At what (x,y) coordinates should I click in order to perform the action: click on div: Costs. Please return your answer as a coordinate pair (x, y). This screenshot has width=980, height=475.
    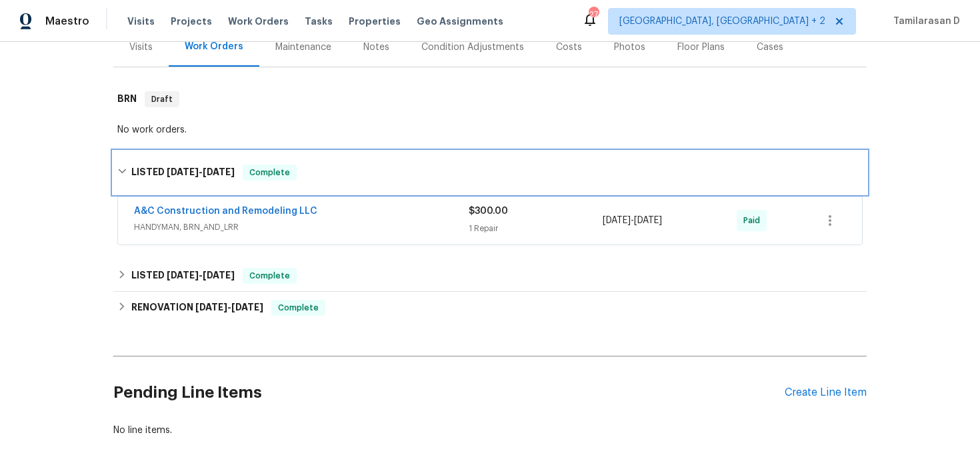
    Looking at the image, I should click on (568, 47).